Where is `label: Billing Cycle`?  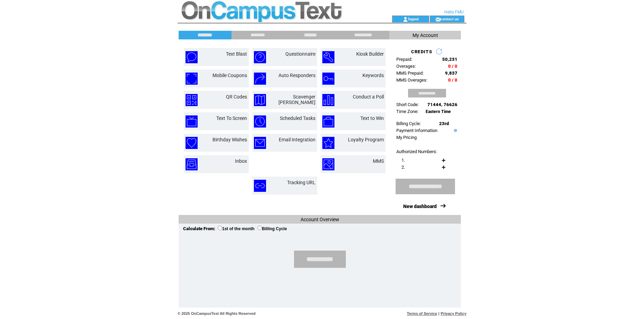
label: Billing Cycle is located at coordinates (272, 229).